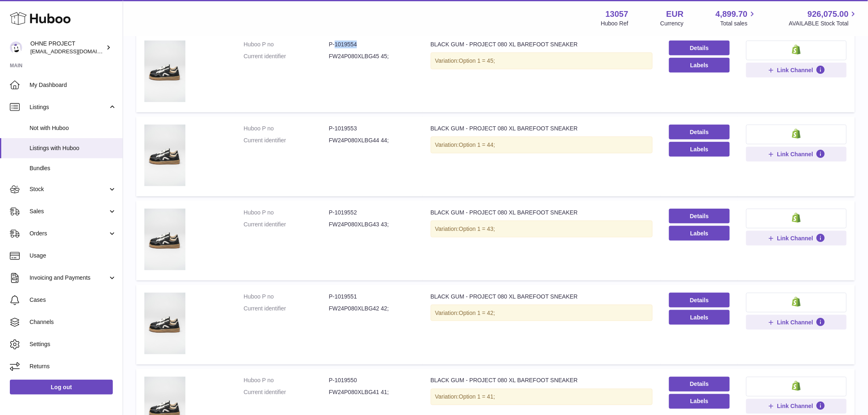 Image resolution: width=868 pixels, height=415 pixels. What do you see at coordinates (477, 313) in the screenshot?
I see `span: Option 1 = 42;` at bounding box center [477, 313].